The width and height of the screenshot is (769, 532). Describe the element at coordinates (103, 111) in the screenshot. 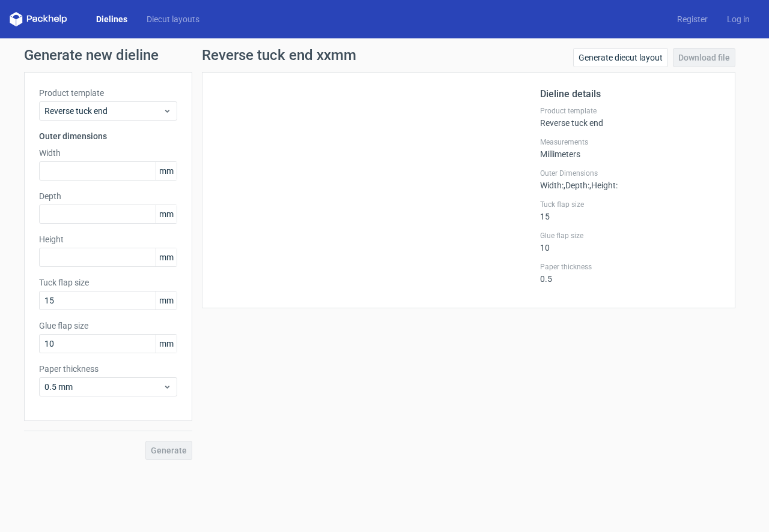

I see `span: Reverse tuck end` at that location.